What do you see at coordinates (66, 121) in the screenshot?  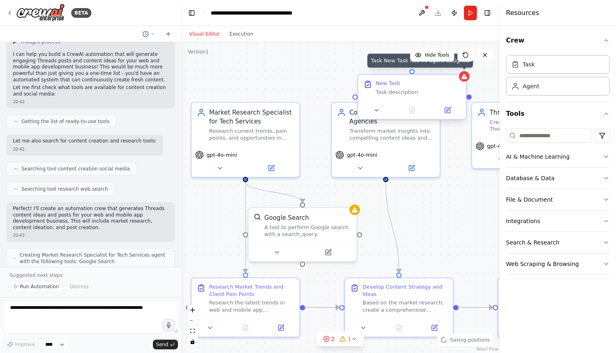 I see `span: Getting the list of ready-to-use tools` at bounding box center [66, 121].